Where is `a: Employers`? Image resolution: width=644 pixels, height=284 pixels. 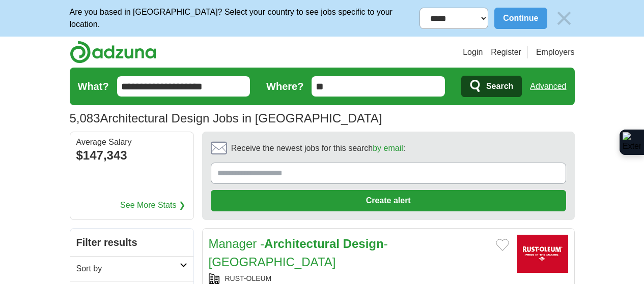 a: Employers is located at coordinates (555, 52).